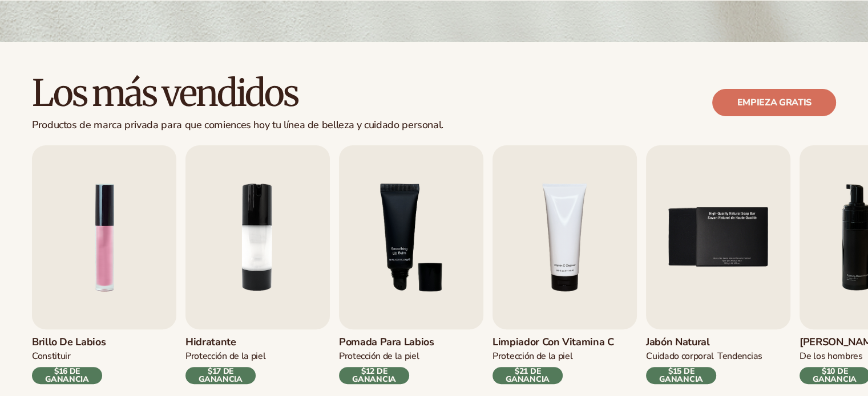  What do you see at coordinates (374, 375) in the screenshot?
I see `font: $12 DE GANANCIA` at bounding box center [374, 375].